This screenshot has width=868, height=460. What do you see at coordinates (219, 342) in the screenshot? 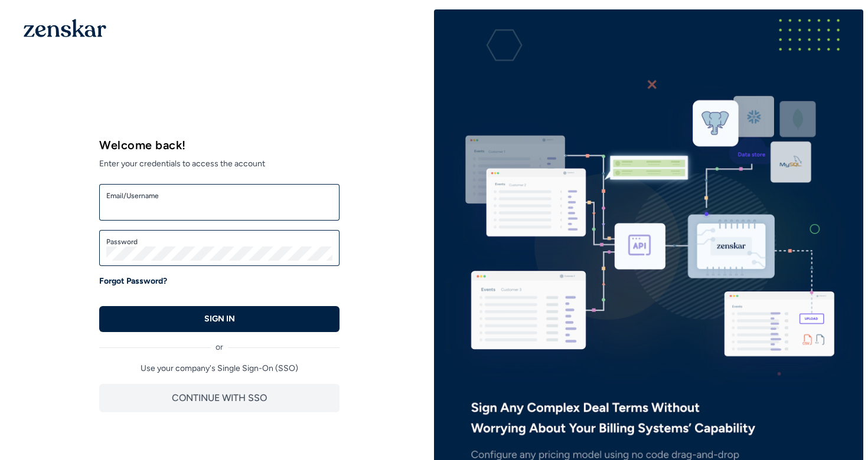
I see `div: or` at bounding box center [219, 342].